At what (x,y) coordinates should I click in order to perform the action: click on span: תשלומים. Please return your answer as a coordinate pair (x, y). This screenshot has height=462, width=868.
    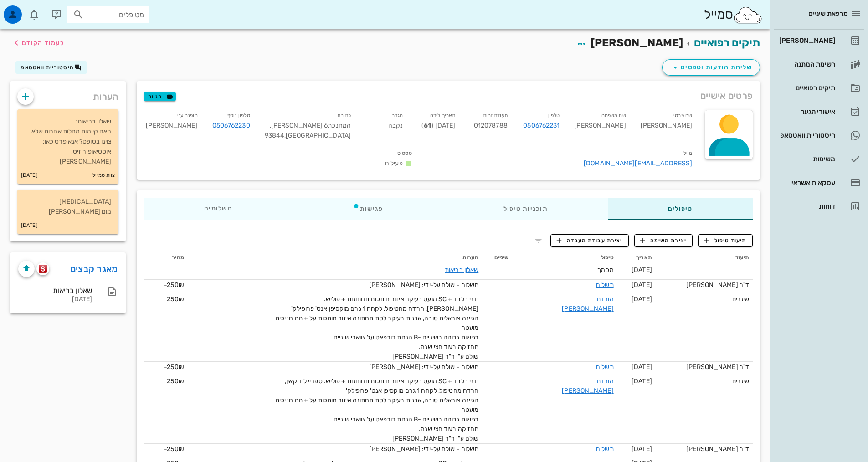
    Looking at the image, I should click on (218, 209).